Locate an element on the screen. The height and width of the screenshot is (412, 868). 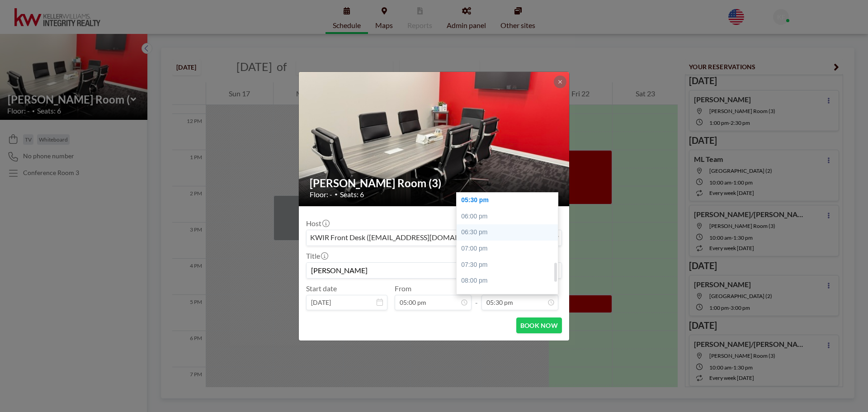
label: Start date is located at coordinates (322, 288).